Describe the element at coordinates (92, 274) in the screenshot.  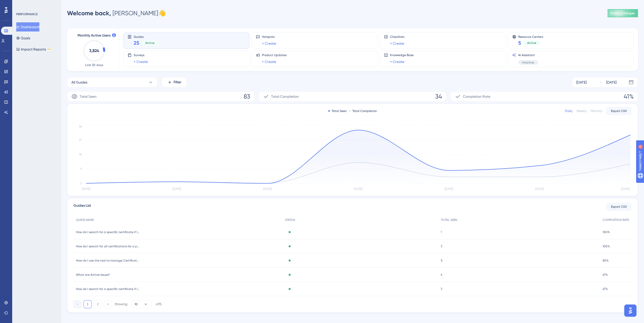
I see `span: What are Active Issues?` at that location.